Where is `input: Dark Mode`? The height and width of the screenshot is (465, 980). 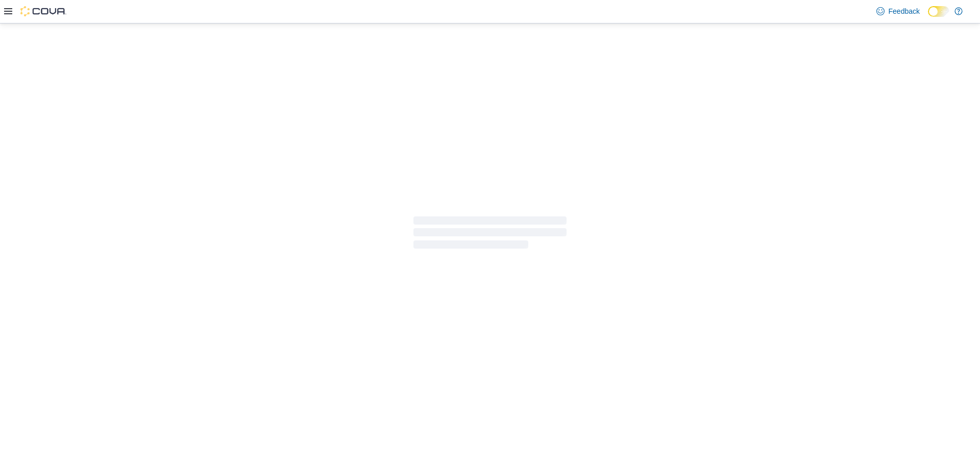 input: Dark Mode is located at coordinates (939, 11).